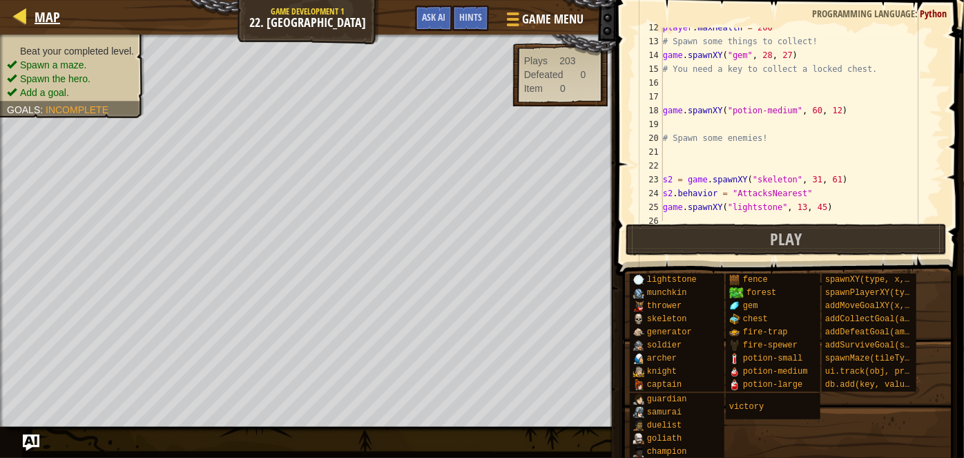  Describe the element at coordinates (649, 207) in the screenshot. I see `div: 25` at that location.